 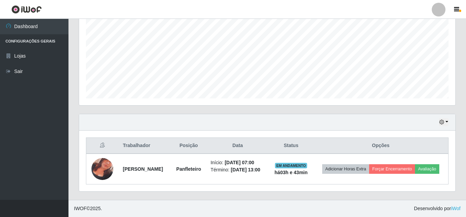 I want to click on a: iWof, so click(x=456, y=208).